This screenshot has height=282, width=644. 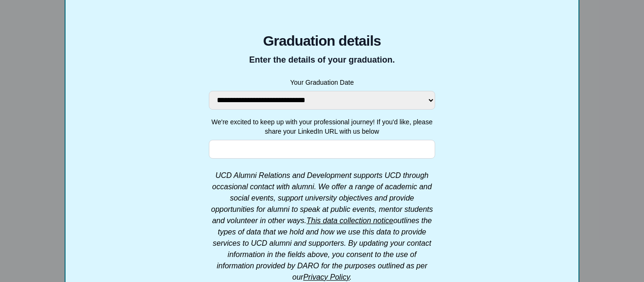 I want to click on a: This data collection notice, so click(x=349, y=221).